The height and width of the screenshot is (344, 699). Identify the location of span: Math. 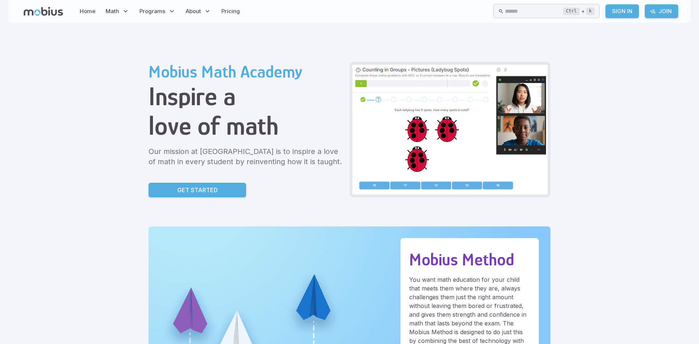
(112, 11).